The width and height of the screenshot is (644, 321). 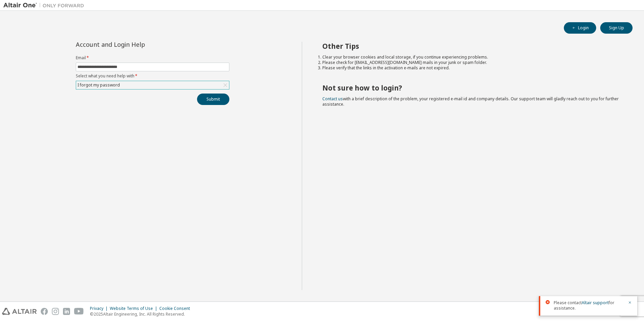 I want to click on button: Sign Up, so click(x=616, y=28).